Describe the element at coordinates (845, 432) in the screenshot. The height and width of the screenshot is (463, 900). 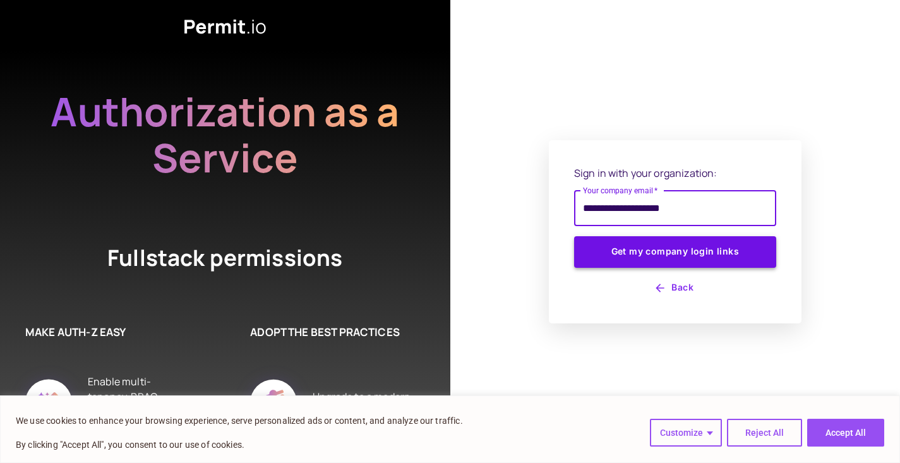
I see `button: Accept All` at that location.